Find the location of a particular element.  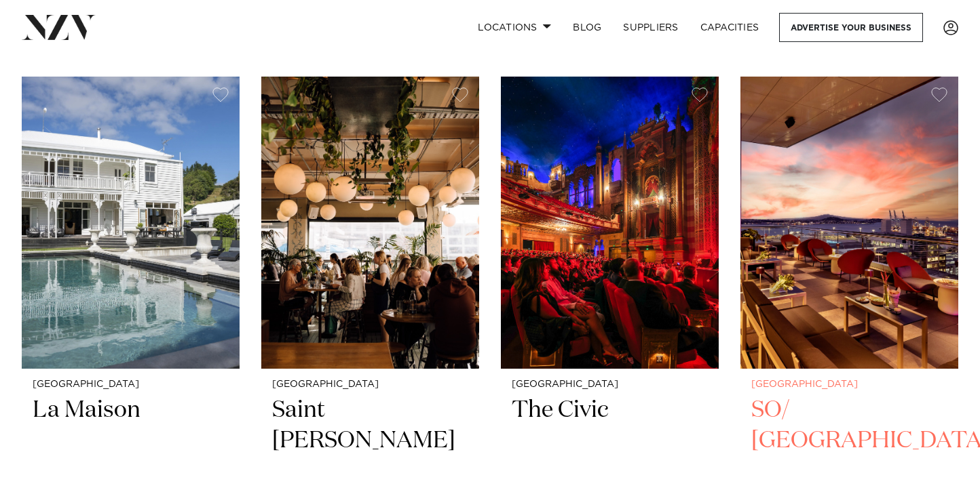

a: SUPPLIERS is located at coordinates (650, 27).